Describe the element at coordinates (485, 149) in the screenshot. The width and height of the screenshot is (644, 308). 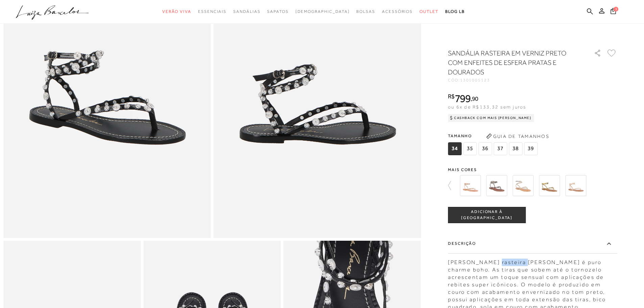
I see `span: 36` at that location.